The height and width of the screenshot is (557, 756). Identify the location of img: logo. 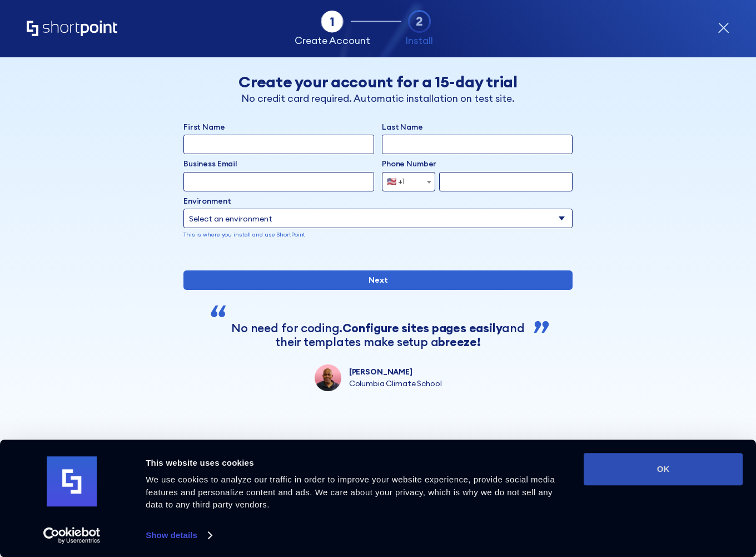
(72, 481).